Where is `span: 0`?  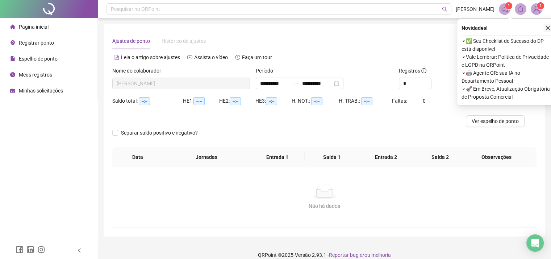
span: 0 is located at coordinates (424, 101).